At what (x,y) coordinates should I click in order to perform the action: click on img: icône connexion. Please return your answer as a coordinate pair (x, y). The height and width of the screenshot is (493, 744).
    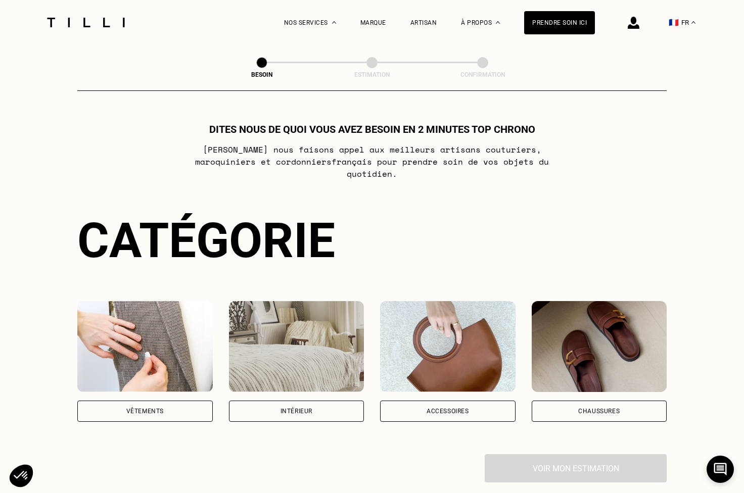
    Looking at the image, I should click on (633, 23).